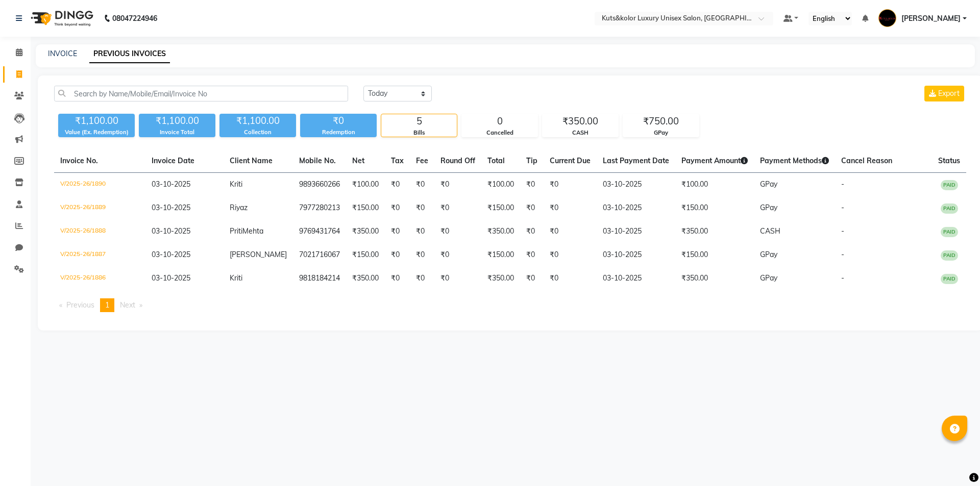  Describe the element at coordinates (320, 209) in the screenshot. I see `td: 7977280213` at that location.